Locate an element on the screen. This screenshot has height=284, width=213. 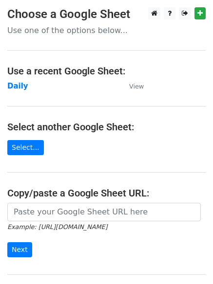
a: View is located at coordinates (131, 86).